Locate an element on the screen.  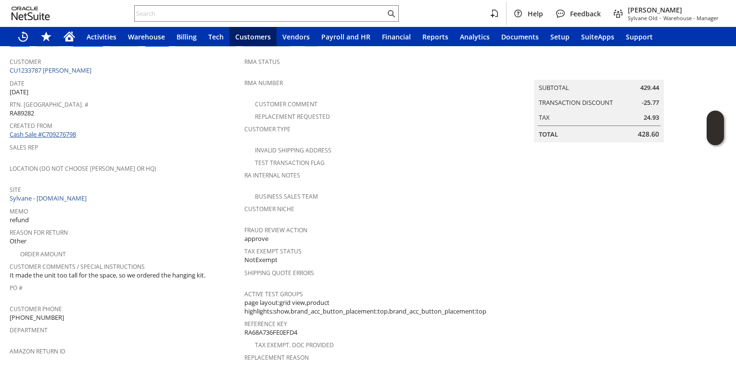
span: 24.93 is located at coordinates (652, 117).